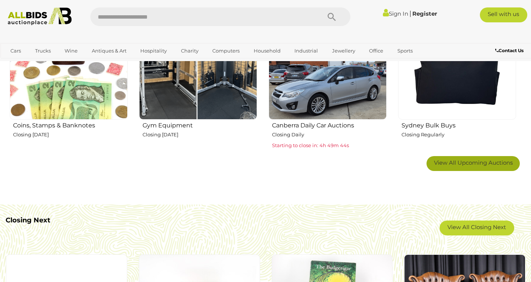 The image size is (531, 282). What do you see at coordinates (200, 125) in the screenshot?
I see `h2: Gym Equipment` at bounding box center [200, 125].